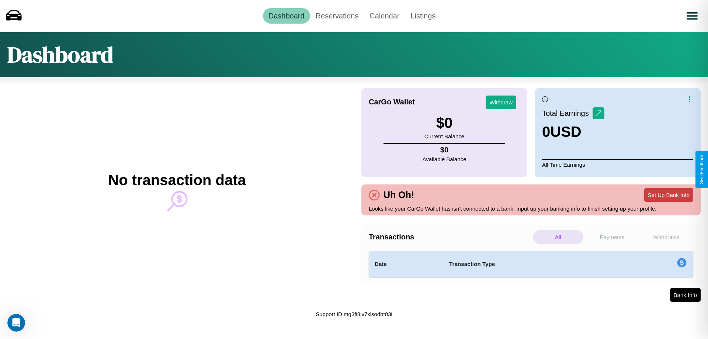  I want to click on table: simple table, so click(531, 264).